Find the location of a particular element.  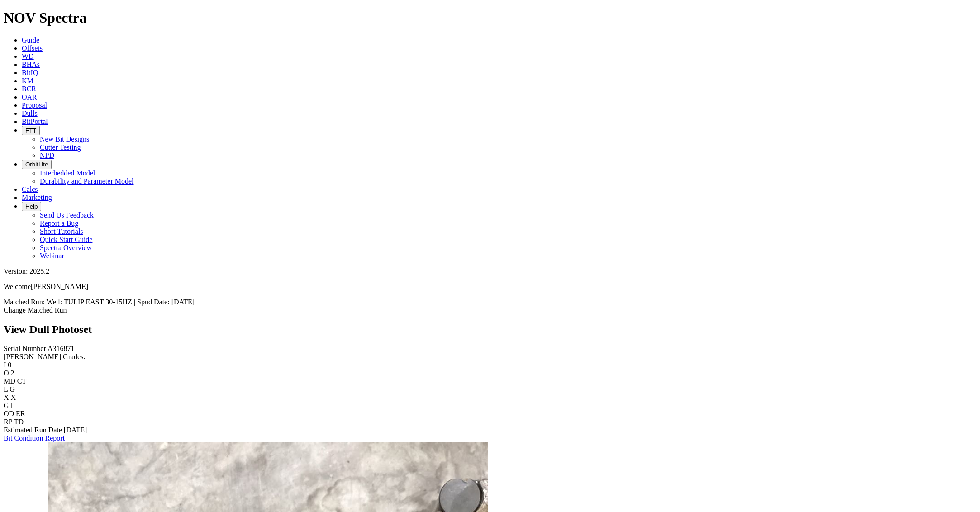

span: 2 is located at coordinates (13, 373).